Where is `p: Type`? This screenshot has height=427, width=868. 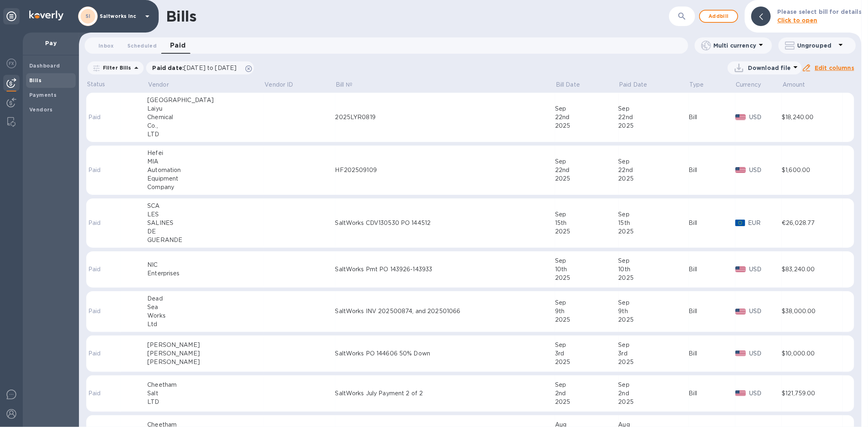
p: Type is located at coordinates (697, 85).